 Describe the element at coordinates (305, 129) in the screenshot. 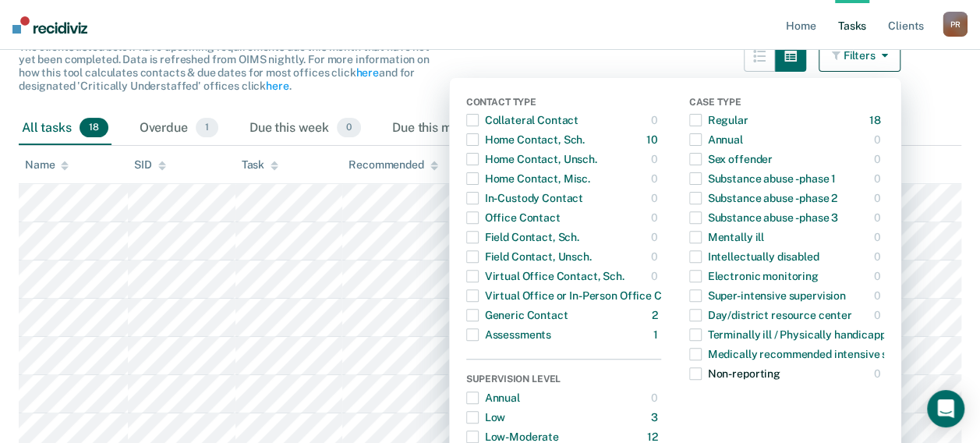

I see `div: Due this week0` at that location.